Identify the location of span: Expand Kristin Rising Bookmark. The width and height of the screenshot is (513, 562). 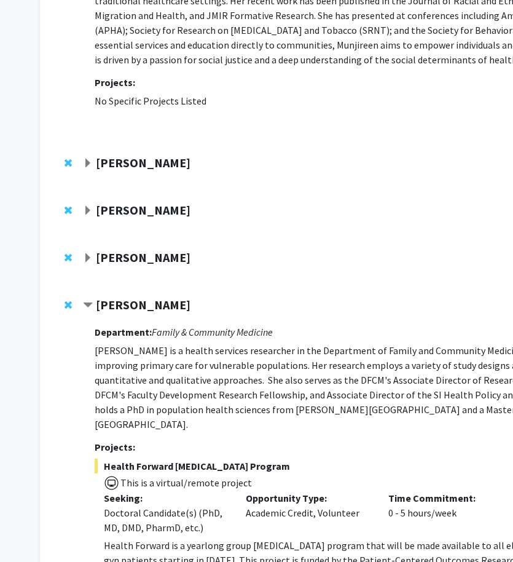
(88, 258).